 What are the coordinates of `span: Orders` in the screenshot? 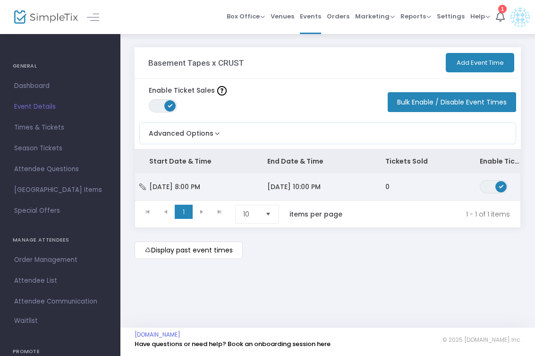 It's located at (338, 16).